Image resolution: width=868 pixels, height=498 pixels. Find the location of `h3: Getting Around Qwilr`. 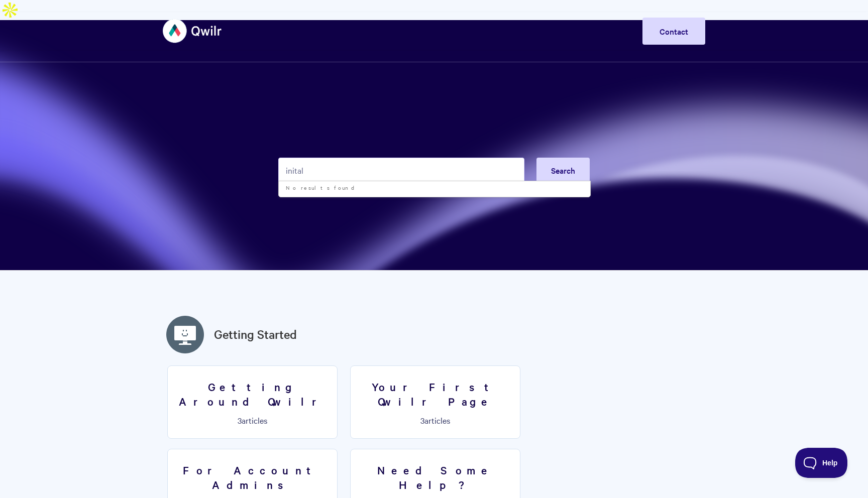

h3: Getting Around Qwilr is located at coordinates (252, 393).